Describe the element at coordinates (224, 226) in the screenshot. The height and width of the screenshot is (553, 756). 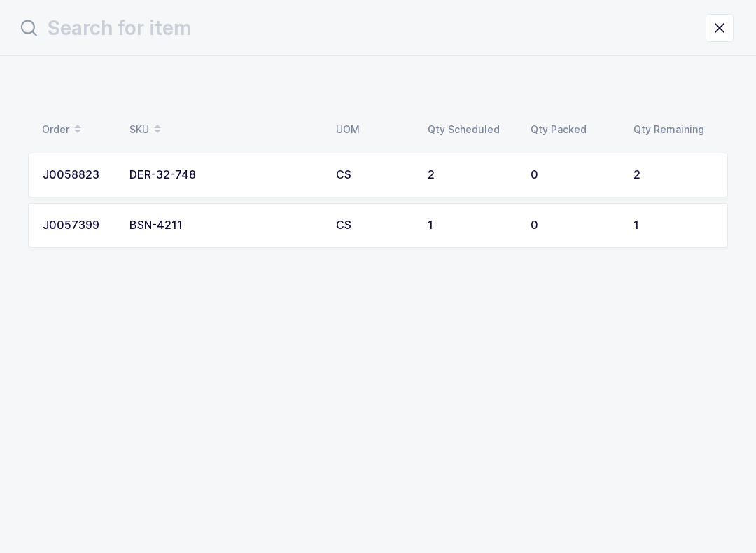
I see `div: BSN-4211` at that location.